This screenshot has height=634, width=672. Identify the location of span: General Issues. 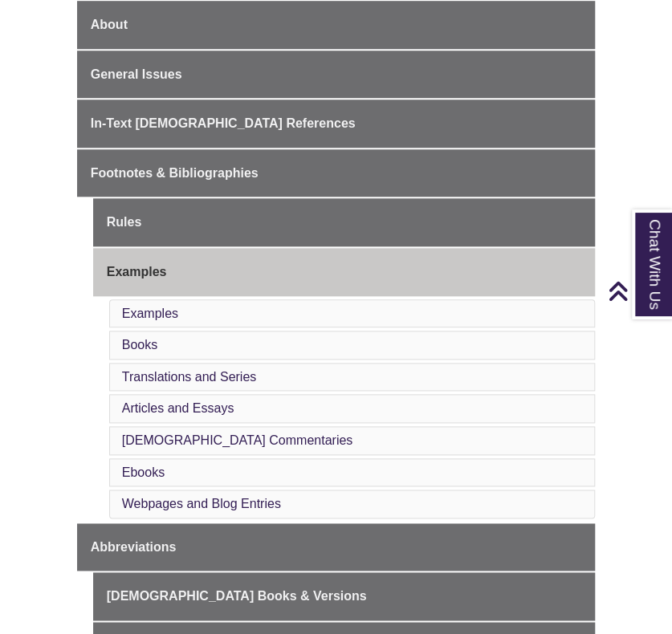
(137, 74).